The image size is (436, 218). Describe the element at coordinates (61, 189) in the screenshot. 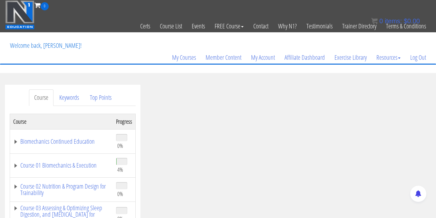

I see `a: Course 02 Nutrition & Program Design for Trainability` at that location.